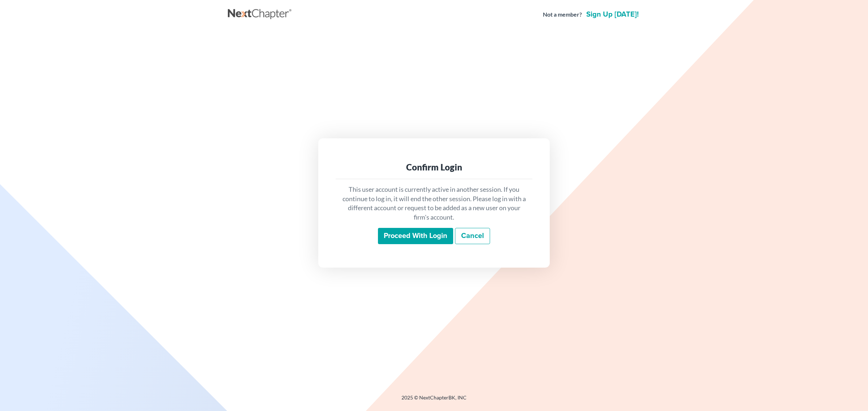  I want to click on strong: Not a member?, so click(562, 14).